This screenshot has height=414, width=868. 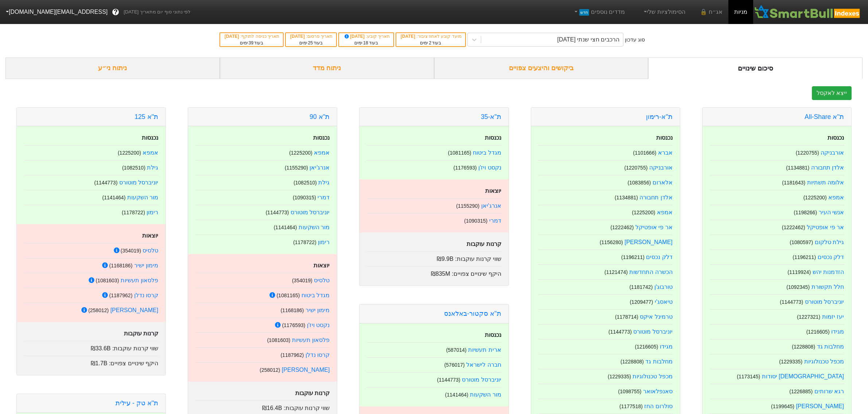 What do you see at coordinates (645, 153) in the screenshot?
I see `small: ( 1101666 )` at bounding box center [645, 153].